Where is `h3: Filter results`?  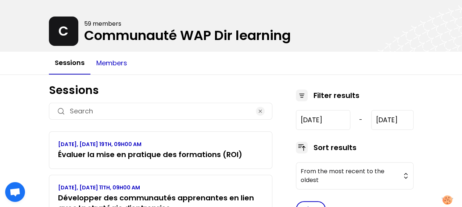 h3: Filter results is located at coordinates (337, 96).